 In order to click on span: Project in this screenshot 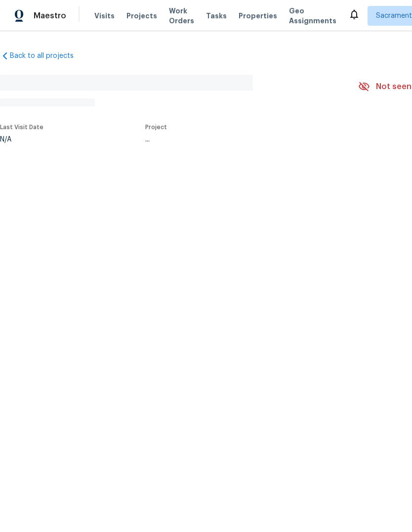, I will do `click(156, 127)`.